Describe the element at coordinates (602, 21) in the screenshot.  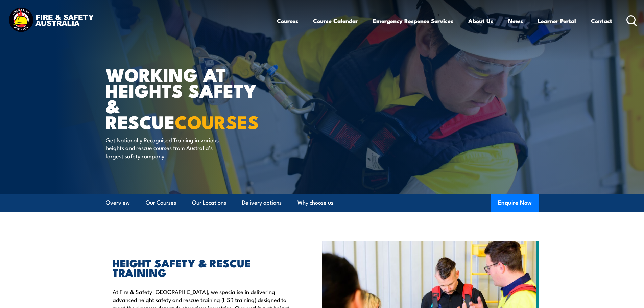
I see `a: Contact` at that location.